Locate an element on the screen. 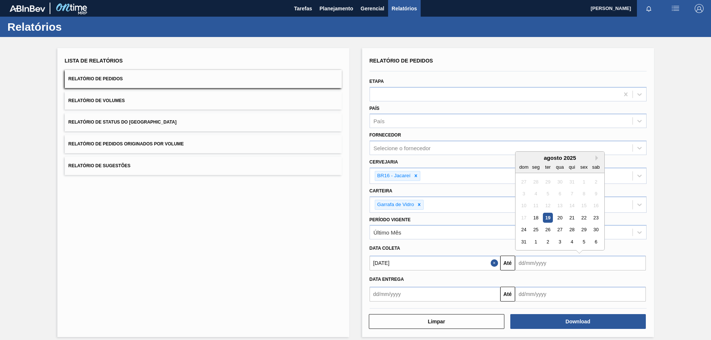  div: Not available quarta-feira, 30 de julho de 2025 is located at coordinates (560, 182).